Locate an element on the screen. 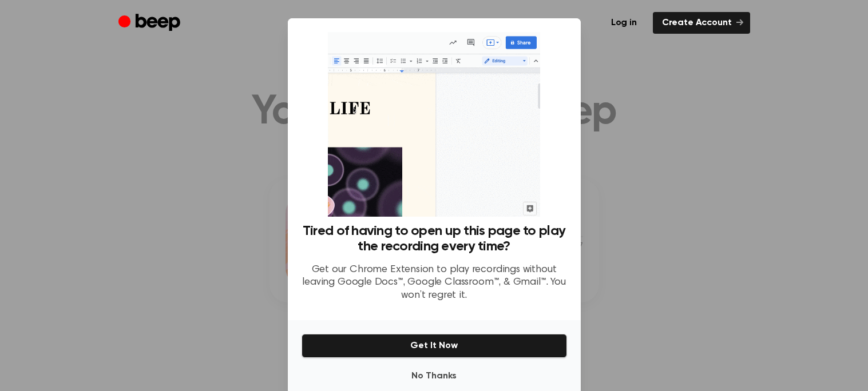  button: Get It Now is located at coordinates (434, 346).